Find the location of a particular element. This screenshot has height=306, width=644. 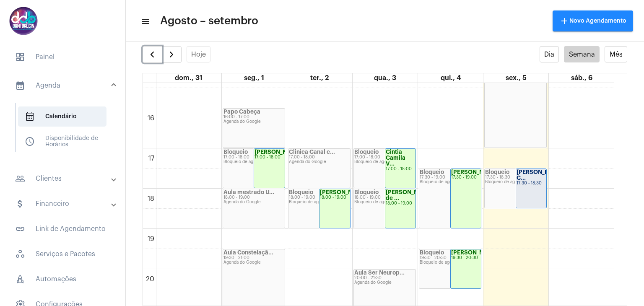

mat-panel-title: Financeiro is located at coordinates (63, 204).